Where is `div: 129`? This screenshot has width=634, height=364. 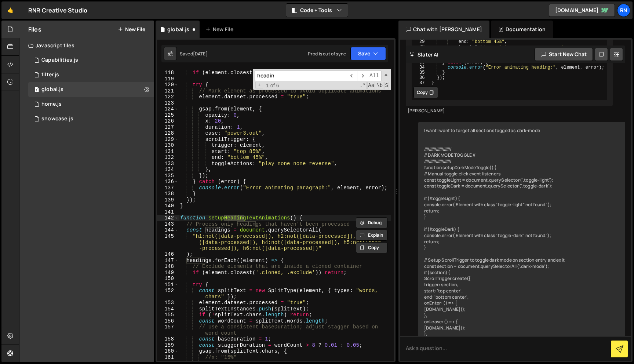 div: 129 is located at coordinates (168, 139).